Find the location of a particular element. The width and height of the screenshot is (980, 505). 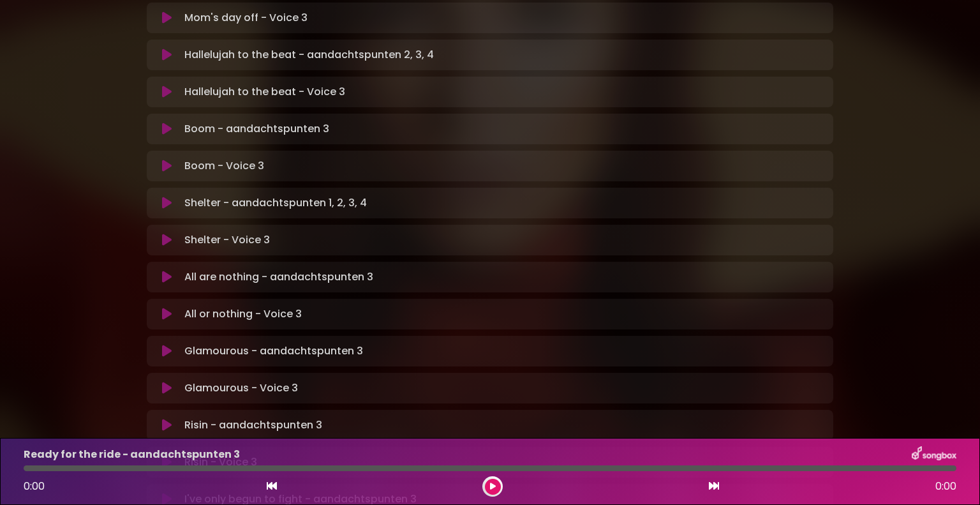

p: All or nothing - Voice 3 is located at coordinates (243, 314).